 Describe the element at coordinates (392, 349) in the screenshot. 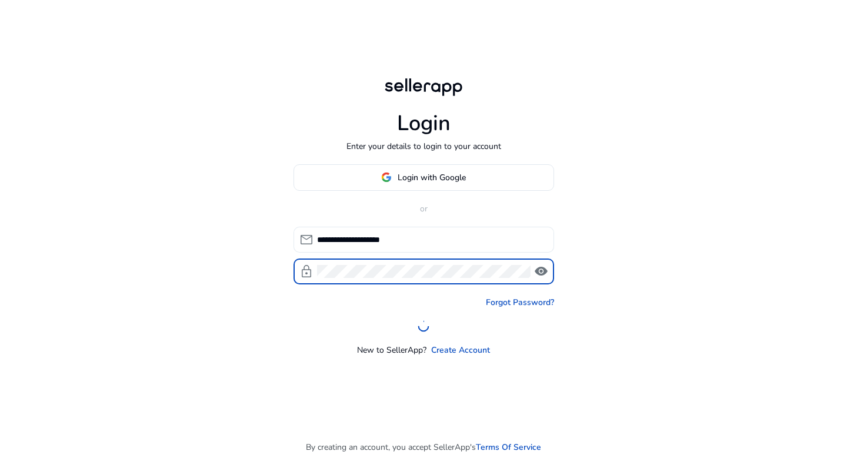

I see `p: New to SellerApp?` at that location.